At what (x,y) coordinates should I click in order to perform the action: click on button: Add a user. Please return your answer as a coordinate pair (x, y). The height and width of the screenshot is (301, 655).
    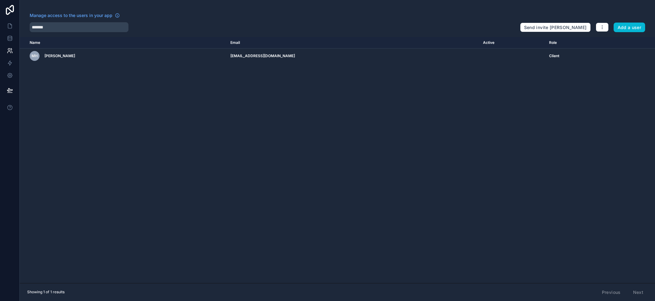
    Looking at the image, I should click on (629, 27).